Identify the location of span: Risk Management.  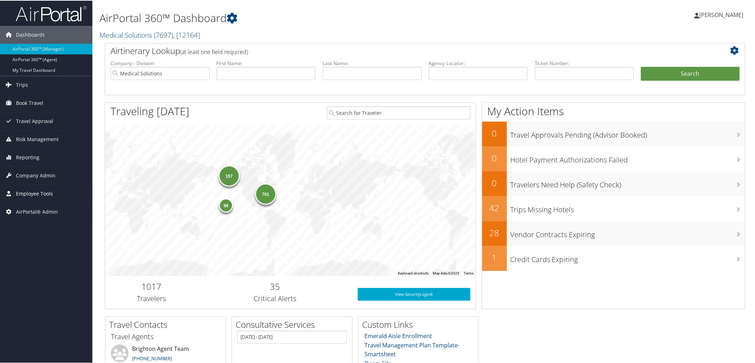
(37, 138).